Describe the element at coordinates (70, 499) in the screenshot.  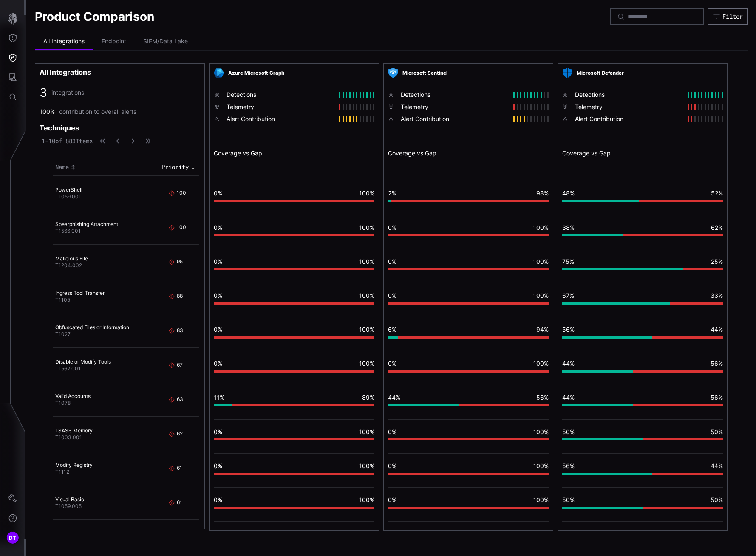
I see `a: Visual Basic` at that location.